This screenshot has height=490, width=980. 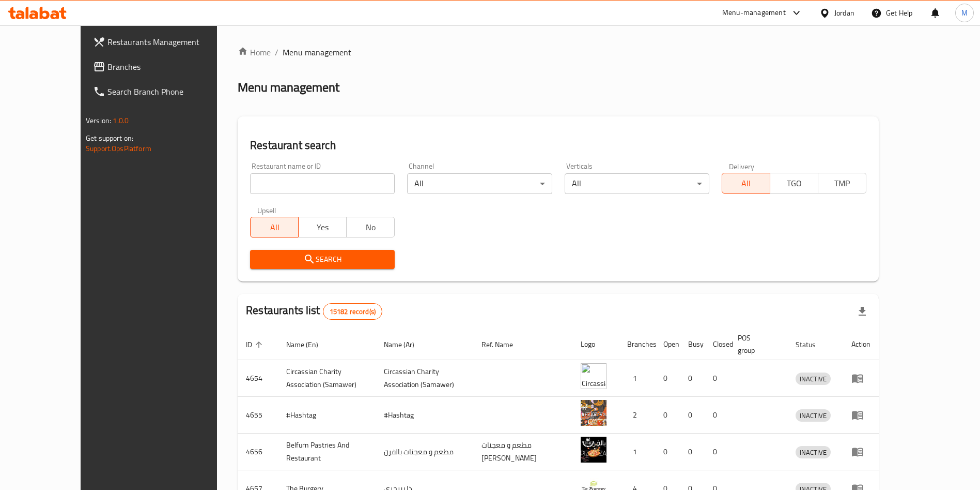 I want to click on span: ID, so click(x=256, y=345).